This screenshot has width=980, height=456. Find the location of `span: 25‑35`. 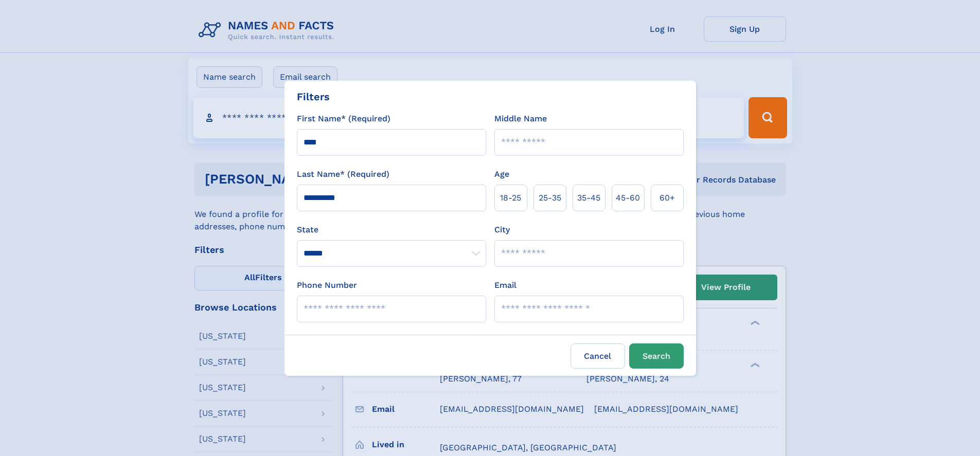

span: 25‑35 is located at coordinates (550, 198).